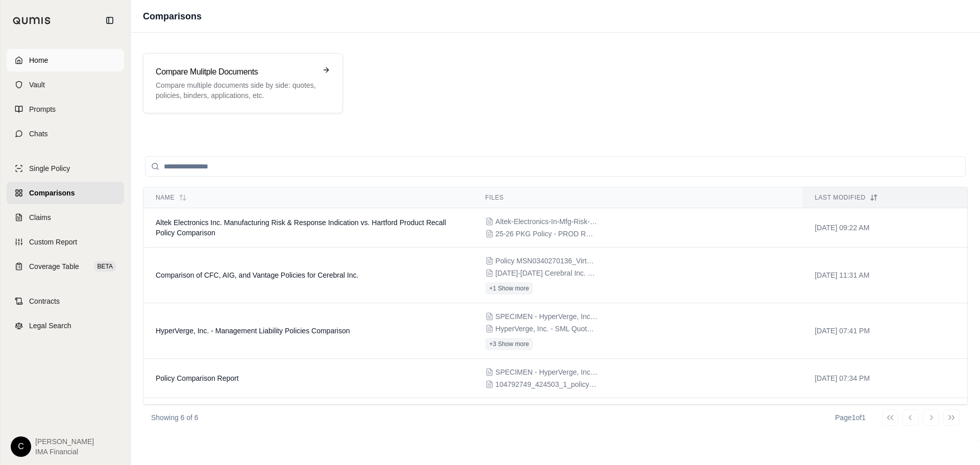 This screenshot has width=980, height=465. What do you see at coordinates (64, 452) in the screenshot?
I see `span: IMA Financial` at bounding box center [64, 452].